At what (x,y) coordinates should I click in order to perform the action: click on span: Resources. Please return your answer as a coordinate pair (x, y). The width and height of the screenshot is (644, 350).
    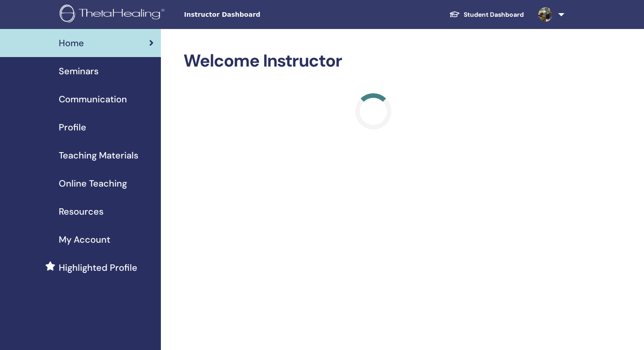
    Looking at the image, I should click on (81, 212).